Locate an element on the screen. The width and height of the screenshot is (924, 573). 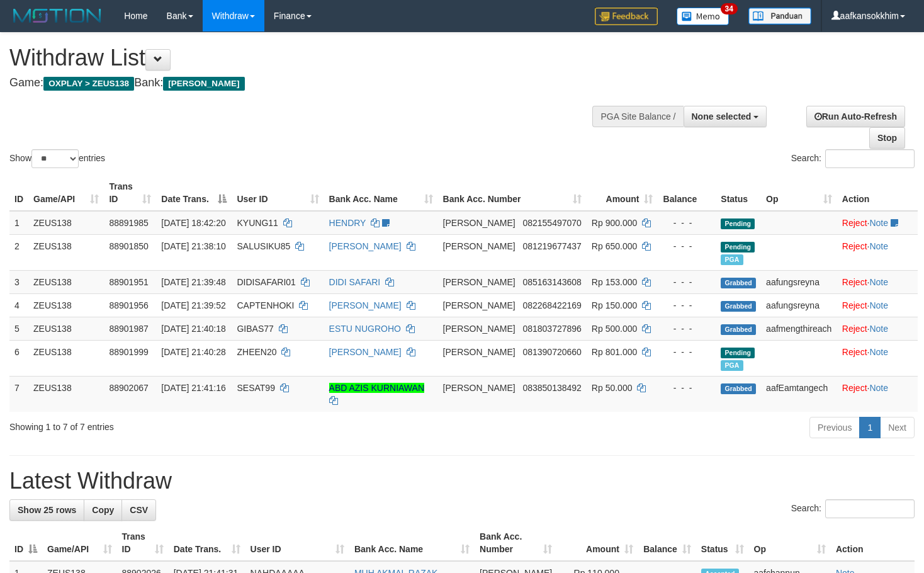
span: GIBAS77 is located at coordinates (255, 329).